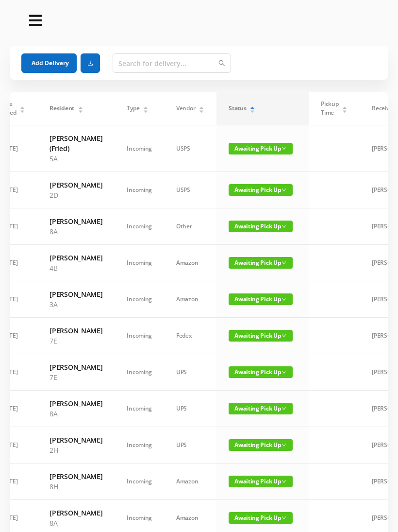  I want to click on p: 8H, so click(76, 486).